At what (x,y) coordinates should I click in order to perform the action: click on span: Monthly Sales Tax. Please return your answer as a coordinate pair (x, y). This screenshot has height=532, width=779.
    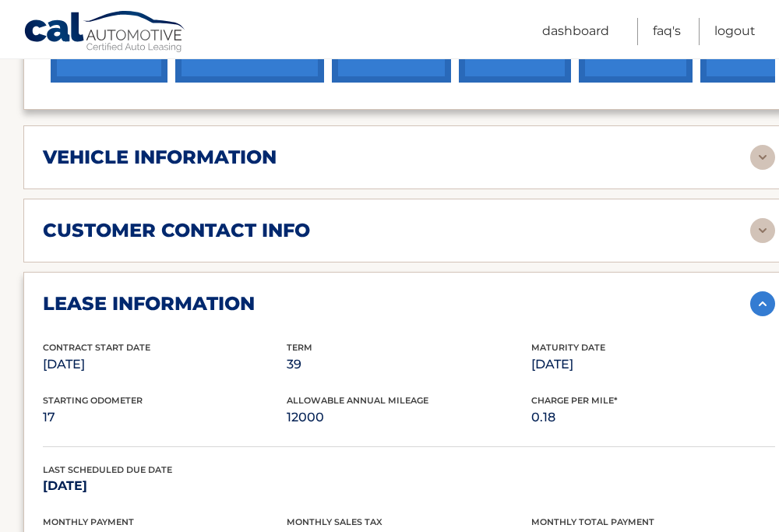
    Looking at the image, I should click on (334, 522).